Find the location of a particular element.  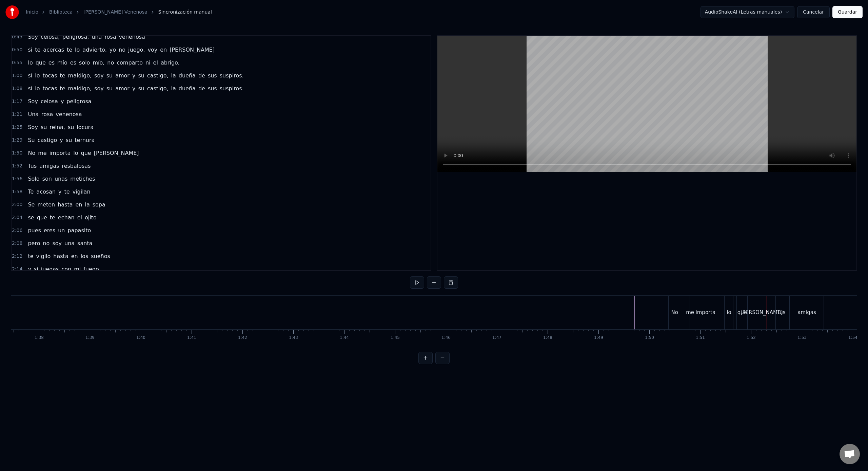

span: Solo is located at coordinates (34, 179).